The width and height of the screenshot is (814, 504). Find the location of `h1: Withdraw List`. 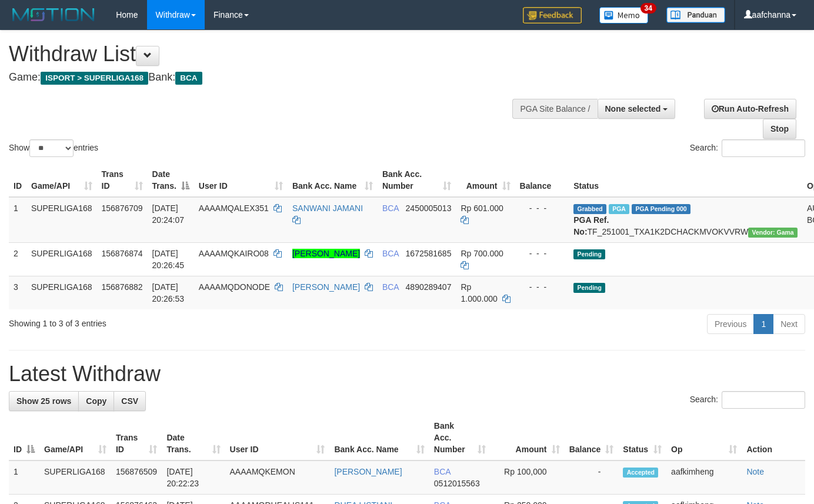

h1: Withdraw List is located at coordinates (270, 54).